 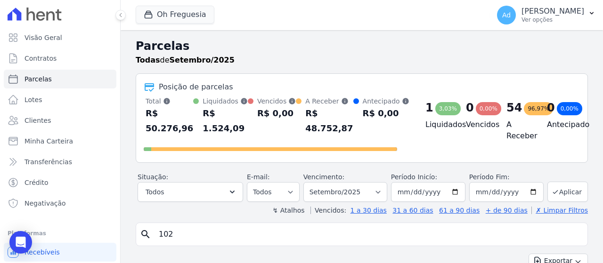 What do you see at coordinates (154, 192) in the screenshot?
I see `span: Todos` at bounding box center [154, 192].